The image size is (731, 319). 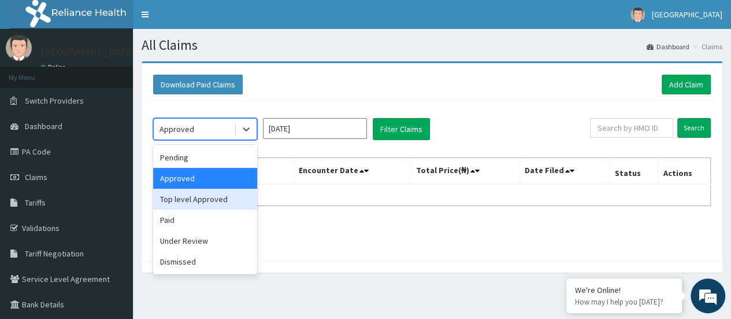 What do you see at coordinates (352, 171) in the screenshot?
I see `th: Encounter Date` at bounding box center [352, 171].